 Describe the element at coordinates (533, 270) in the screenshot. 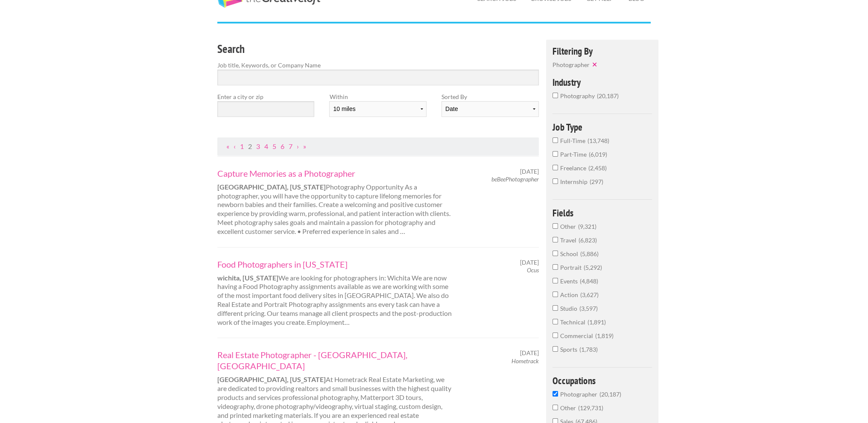

I see `em: Ocus` at that location.